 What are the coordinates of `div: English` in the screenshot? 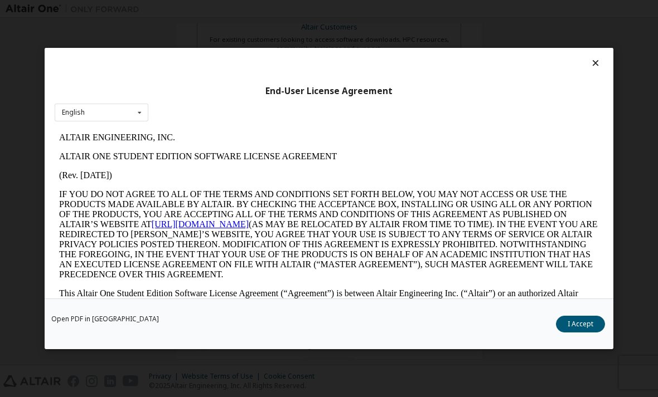 It's located at (73, 113).